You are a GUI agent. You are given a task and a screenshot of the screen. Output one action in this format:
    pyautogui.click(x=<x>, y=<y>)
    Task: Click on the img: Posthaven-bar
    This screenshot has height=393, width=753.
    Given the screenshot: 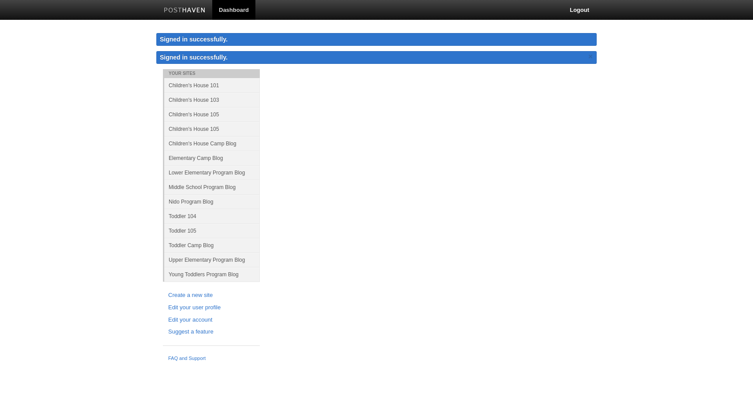 What is the action you would take?
    pyautogui.click(x=185, y=11)
    